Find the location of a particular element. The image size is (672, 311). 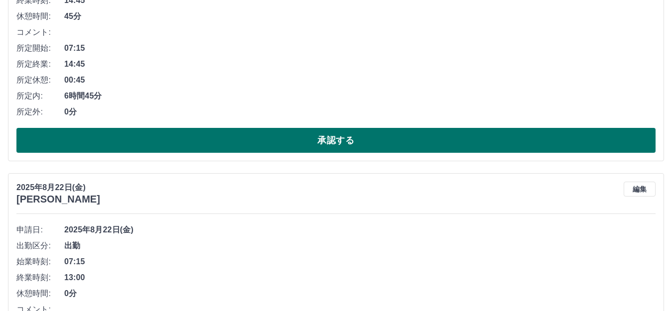

span: 00:45 is located at coordinates (360, 80).